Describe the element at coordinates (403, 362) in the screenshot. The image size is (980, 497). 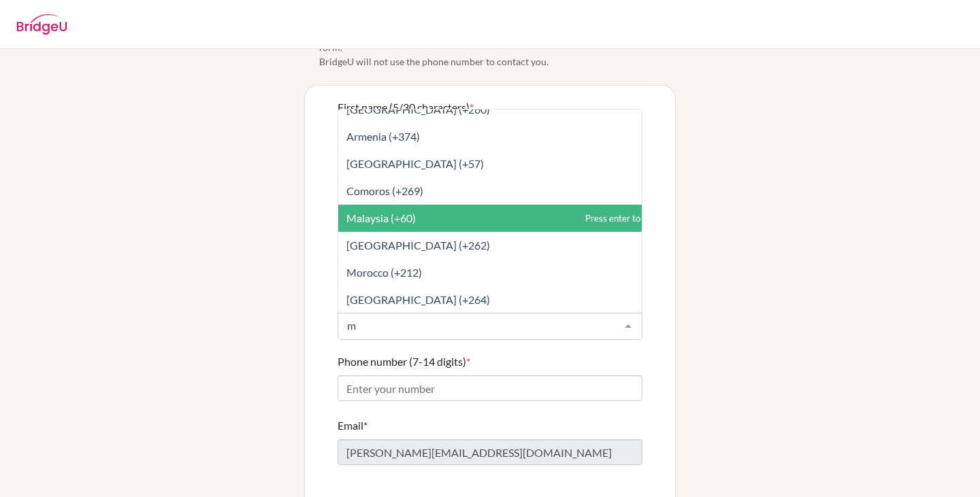
I see `label: Phone number (7-14 digits)` at that location.